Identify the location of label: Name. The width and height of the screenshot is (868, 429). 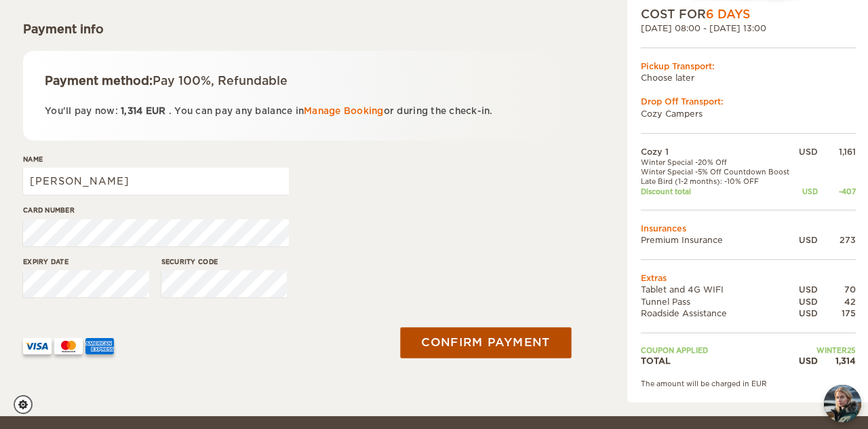
(156, 159).